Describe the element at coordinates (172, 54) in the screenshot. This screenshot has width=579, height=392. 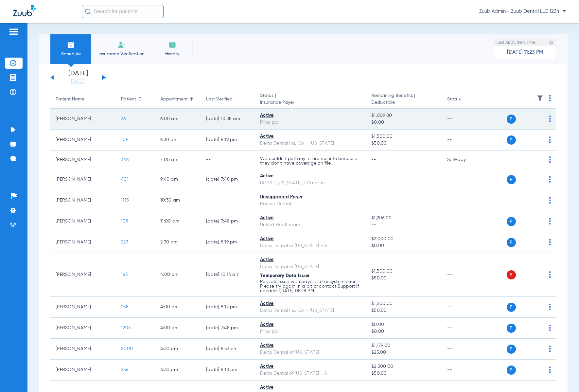
I see `span: History` at that location.